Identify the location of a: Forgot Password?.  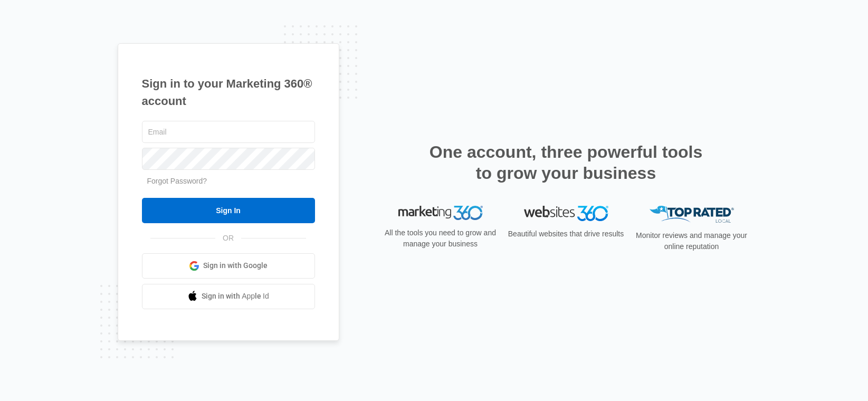
(178, 181).